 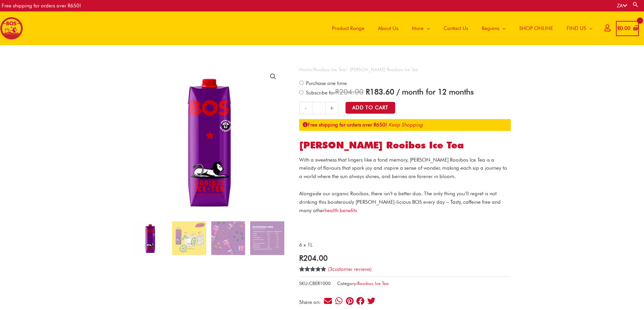 What do you see at coordinates (311, 302) in the screenshot?
I see `div: Share on:` at bounding box center [311, 302].